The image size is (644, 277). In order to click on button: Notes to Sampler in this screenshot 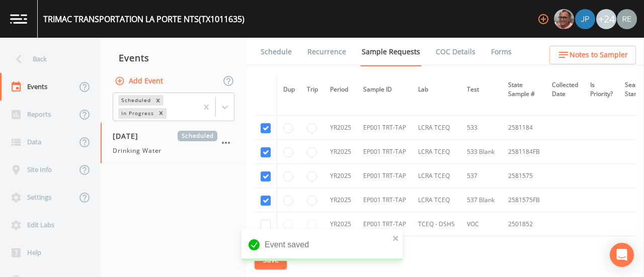, I will do `click(592, 55)`.